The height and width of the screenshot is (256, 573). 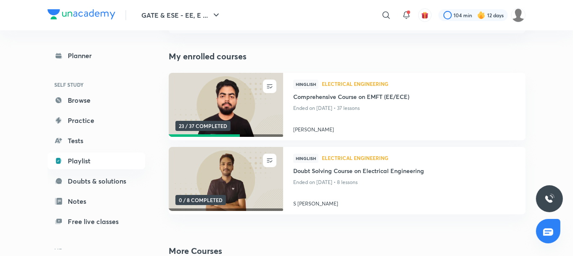 I want to click on a: new-thumbnail0 / 8 COMPLETED, so click(x=226, y=180).